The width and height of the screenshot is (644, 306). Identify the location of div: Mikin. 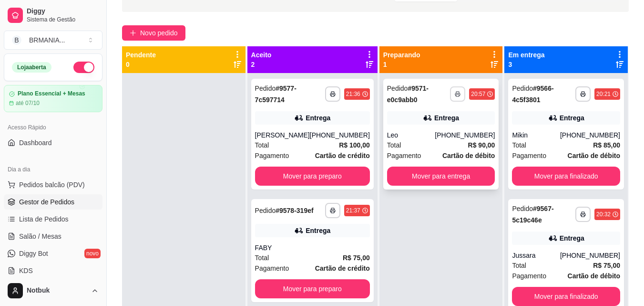
(536, 135).